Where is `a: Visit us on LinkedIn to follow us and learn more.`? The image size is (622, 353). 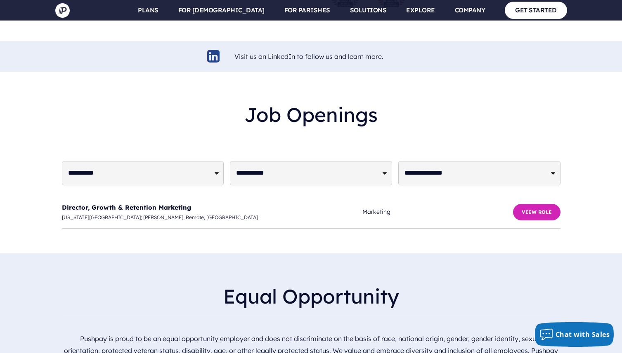 a: Visit us on LinkedIn to follow us and learn more. is located at coordinates (308, 57).